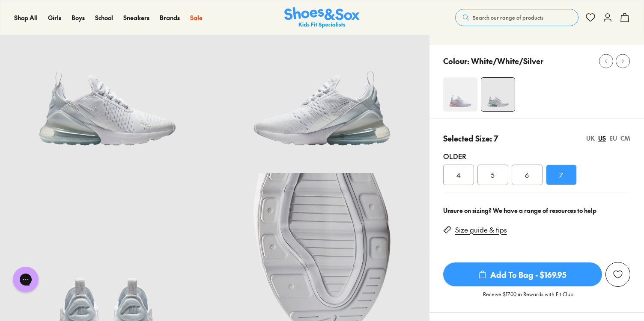 Image resolution: width=644 pixels, height=321 pixels. I want to click on p: Colour:, so click(456, 61).